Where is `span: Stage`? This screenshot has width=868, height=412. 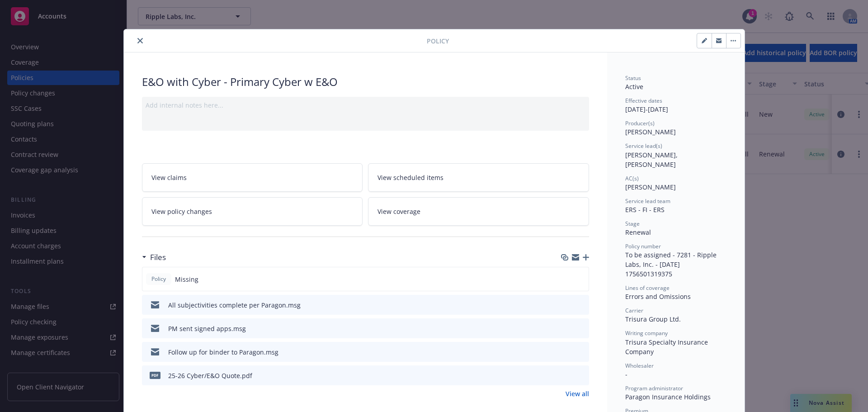
span: Stage is located at coordinates (633, 223).